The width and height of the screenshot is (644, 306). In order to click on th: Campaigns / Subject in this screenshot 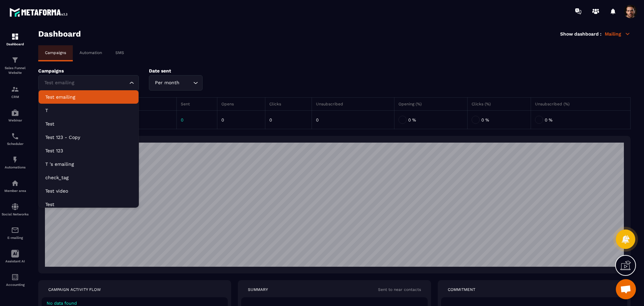, I will do `click(108, 104)`.